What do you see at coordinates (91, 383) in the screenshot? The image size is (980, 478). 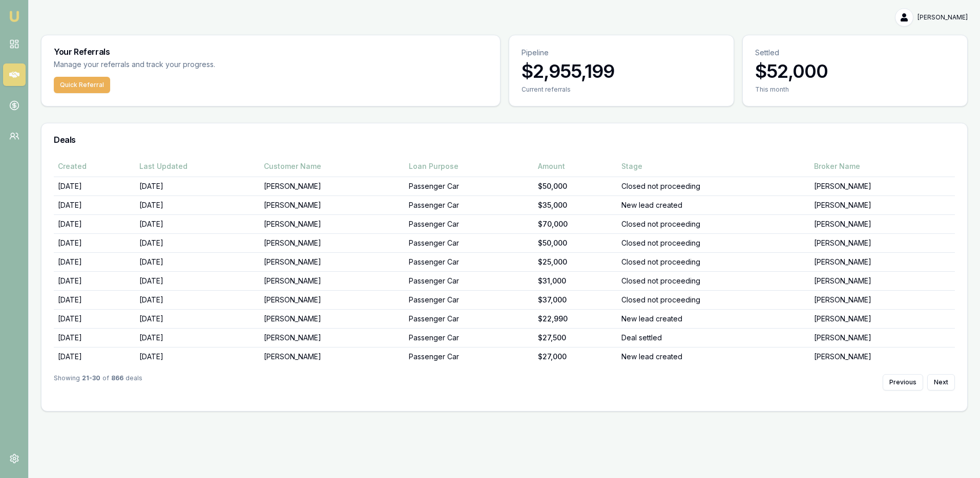 I see `strong: 21 - 30` at bounding box center [91, 383].